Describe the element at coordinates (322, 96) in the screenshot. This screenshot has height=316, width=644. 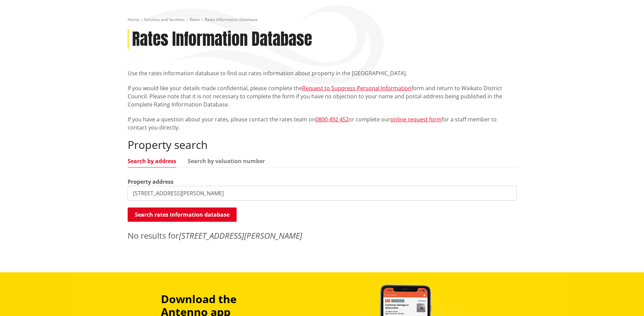
I see `p: If you would like your details made confidential, please complete the form and return to Waikato ...` at that location.